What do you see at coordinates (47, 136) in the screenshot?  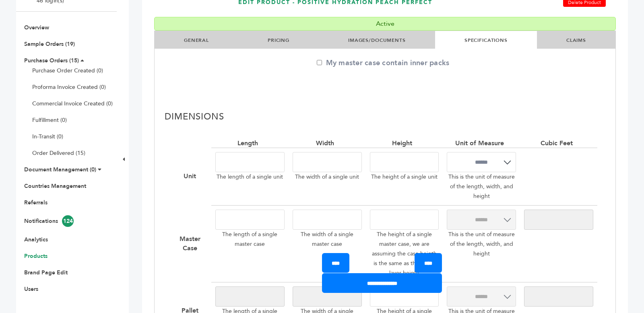 I see `a: In-Transit (0)` at bounding box center [47, 136].